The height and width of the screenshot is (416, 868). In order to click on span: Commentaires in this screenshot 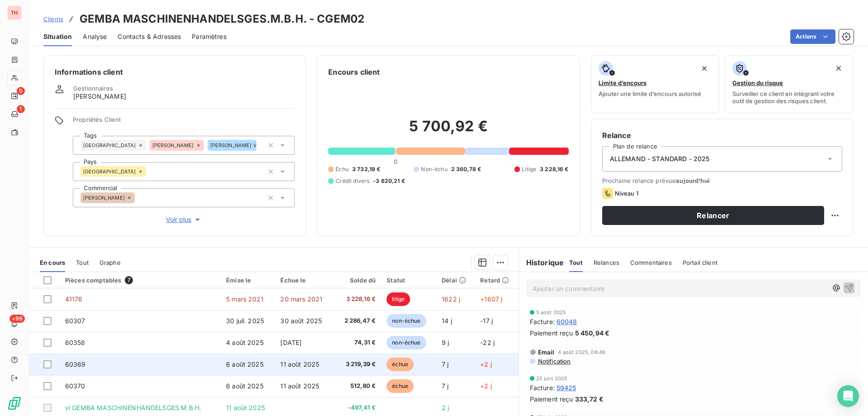, I will do `click(651, 263)`.